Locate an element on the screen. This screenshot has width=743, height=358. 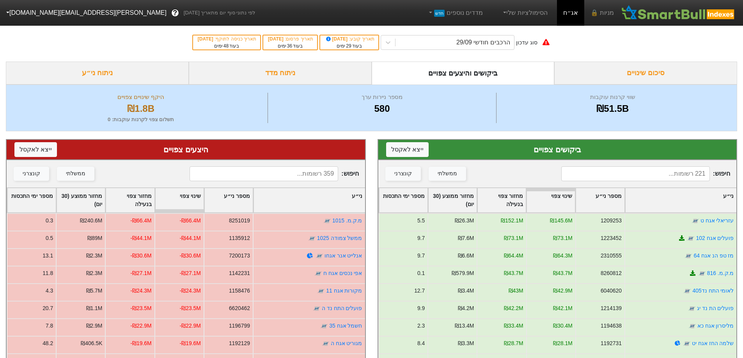
div: ₪7.6M is located at coordinates (466, 238).